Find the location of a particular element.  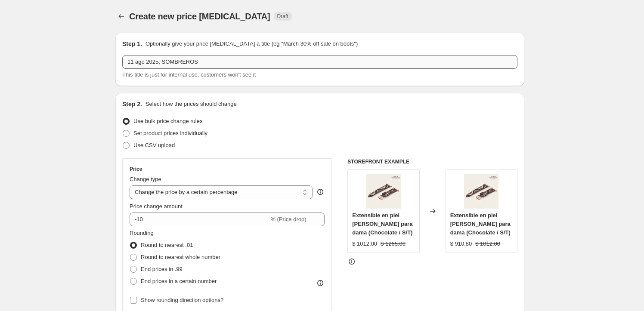

h6: STOREFRONT EXAMPLE is located at coordinates (432, 162).